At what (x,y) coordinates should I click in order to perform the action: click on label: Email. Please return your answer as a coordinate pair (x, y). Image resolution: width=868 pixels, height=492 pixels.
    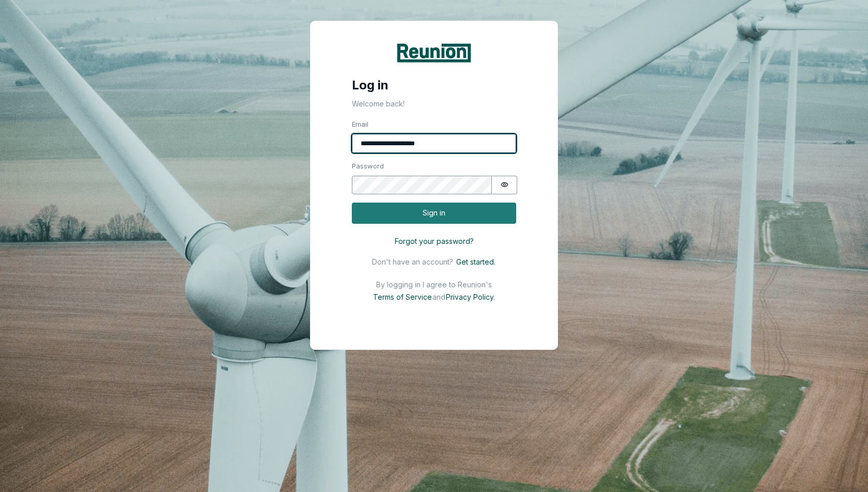
    Looking at the image, I should click on (434, 124).